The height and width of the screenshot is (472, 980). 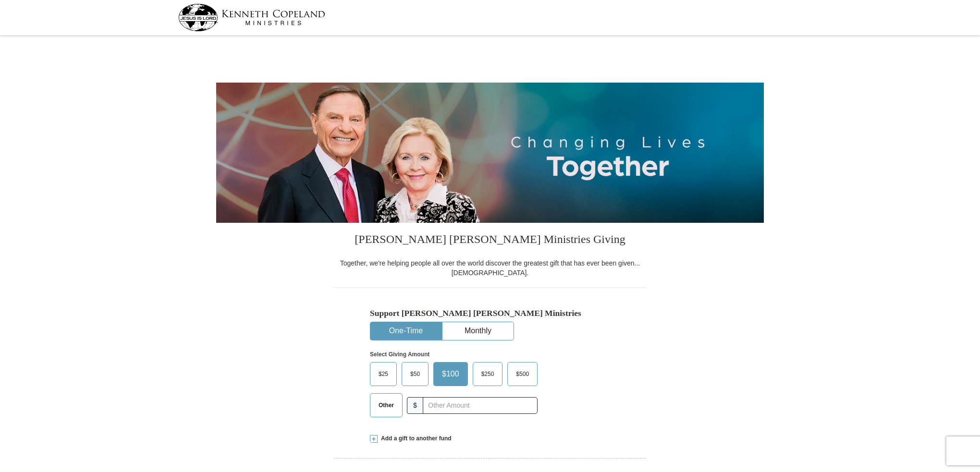 I want to click on span: Other, so click(x=386, y=406).